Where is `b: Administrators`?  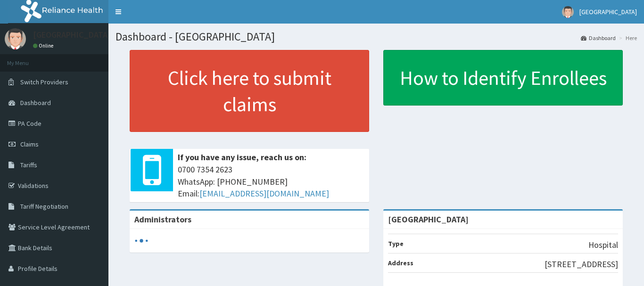
b: Administrators is located at coordinates (163, 219).